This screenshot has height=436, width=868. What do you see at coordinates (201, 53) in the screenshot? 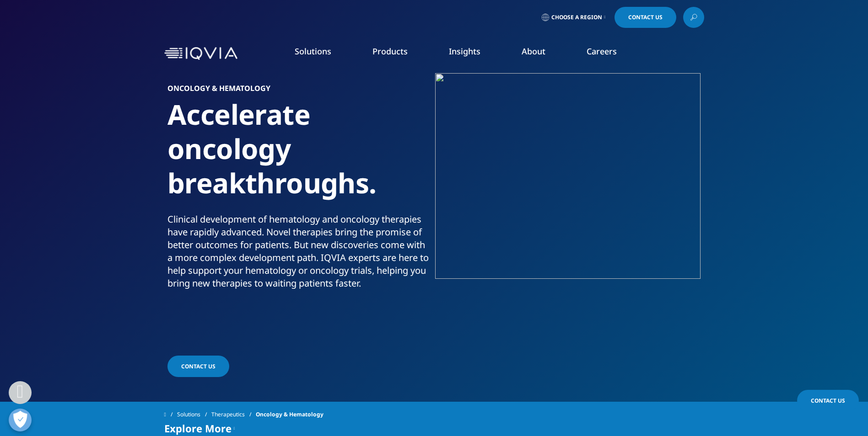
I see `img: IQVIA Healthcare Information Technology and Pharma Clinical Research Company` at bounding box center [201, 53].